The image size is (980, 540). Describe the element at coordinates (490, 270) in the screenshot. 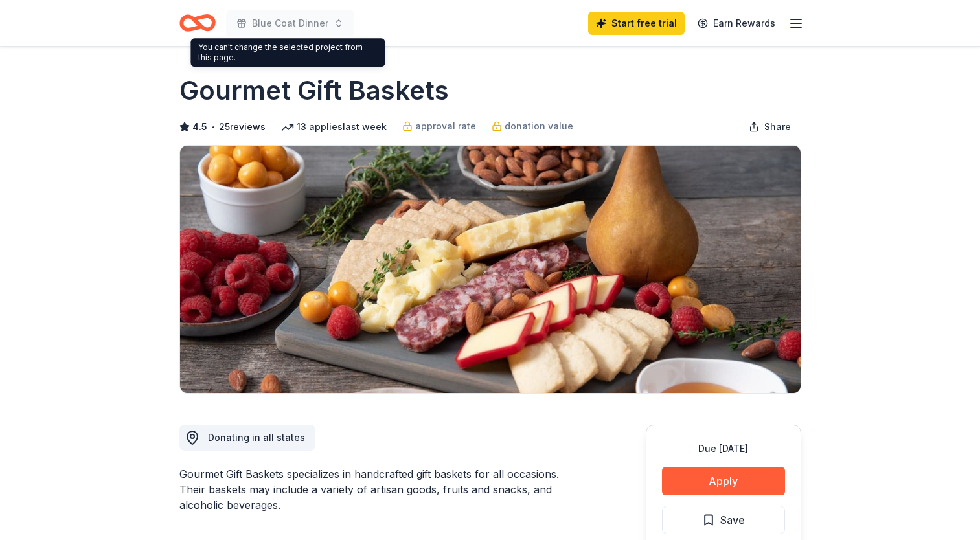

I see `img: Image for Gourmet Gift Baskets` at that location.